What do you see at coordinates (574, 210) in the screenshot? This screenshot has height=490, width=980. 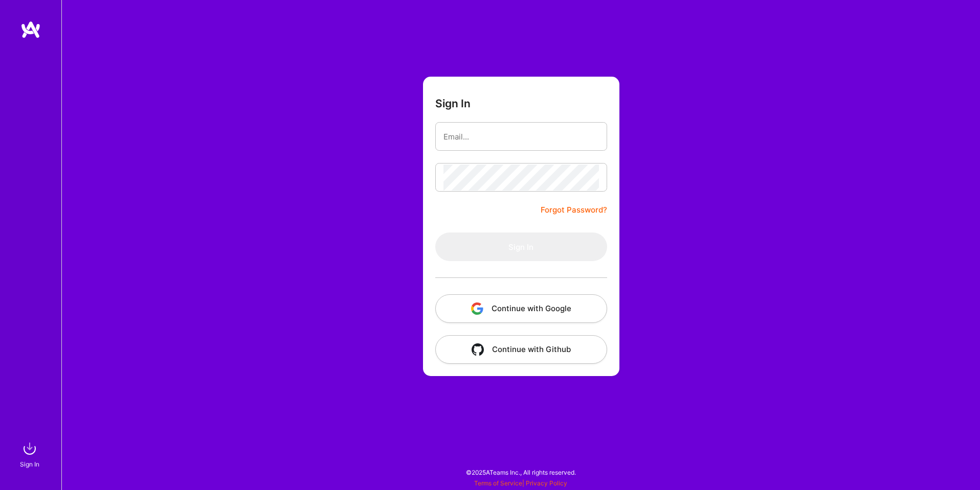 I see `a: Forgot Password?` at bounding box center [574, 210].